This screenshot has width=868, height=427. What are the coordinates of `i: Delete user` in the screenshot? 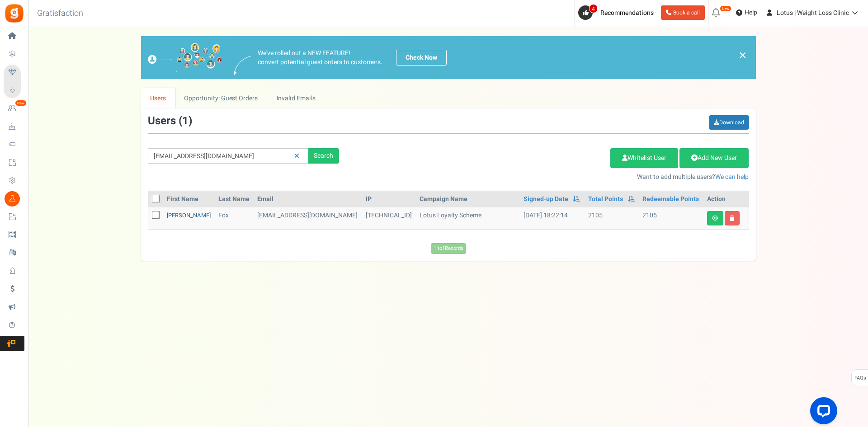 It's located at (732, 218).